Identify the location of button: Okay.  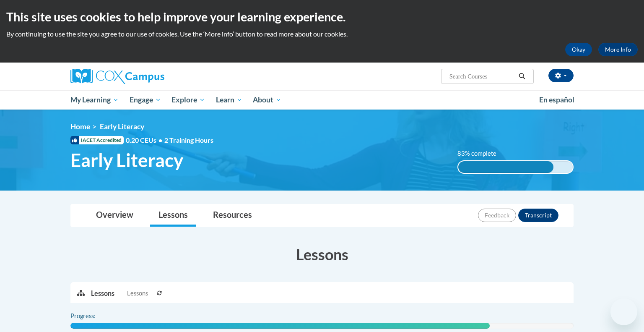
(579, 50).